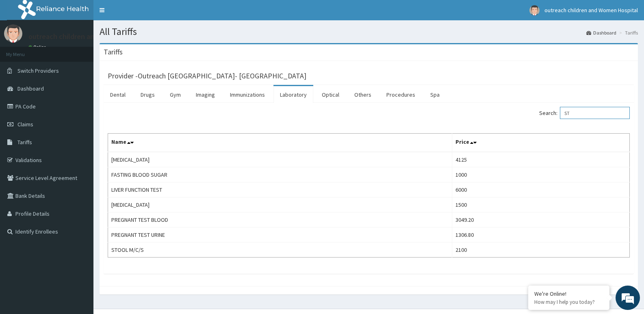 This screenshot has height=314, width=644. Describe the element at coordinates (38, 70) in the screenshot. I see `span: Switch Providers` at that location.